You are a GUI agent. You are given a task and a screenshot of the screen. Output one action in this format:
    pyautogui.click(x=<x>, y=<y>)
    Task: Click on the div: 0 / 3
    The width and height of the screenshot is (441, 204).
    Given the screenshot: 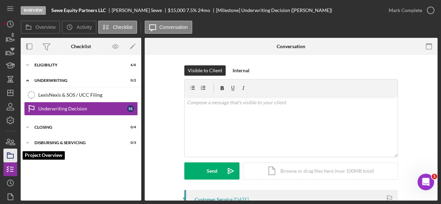 What is the action you would take?
    pyautogui.click(x=130, y=143)
    